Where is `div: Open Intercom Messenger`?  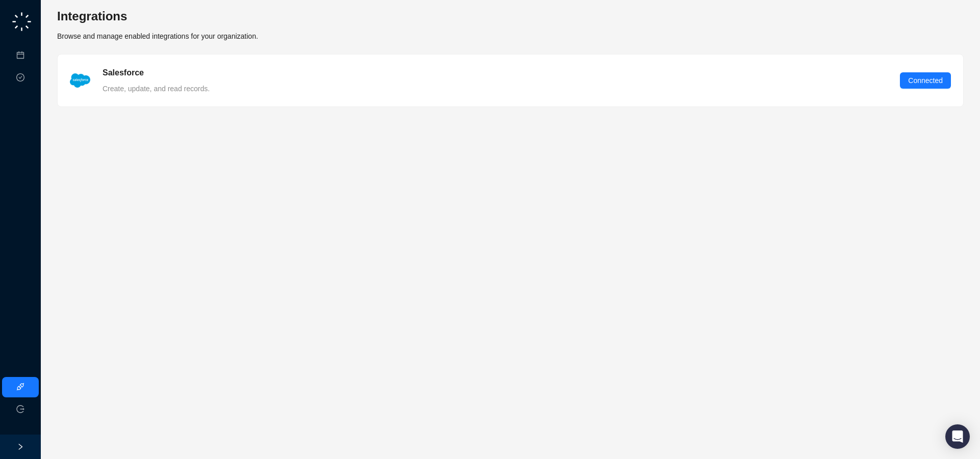 div: Open Intercom Messenger is located at coordinates (957, 437).